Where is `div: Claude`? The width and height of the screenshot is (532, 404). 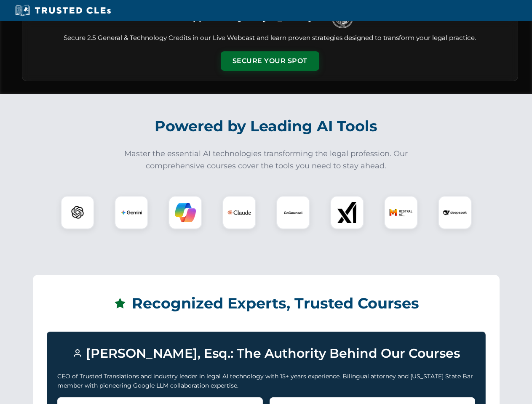
div: Claude is located at coordinates (239, 213).